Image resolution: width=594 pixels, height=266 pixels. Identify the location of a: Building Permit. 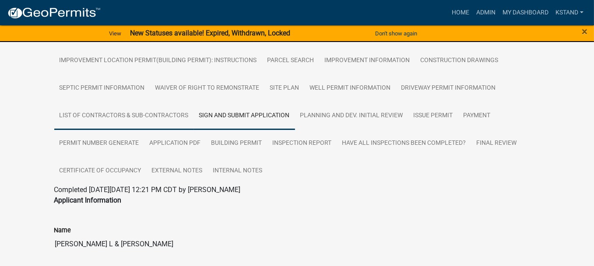
(237, 144).